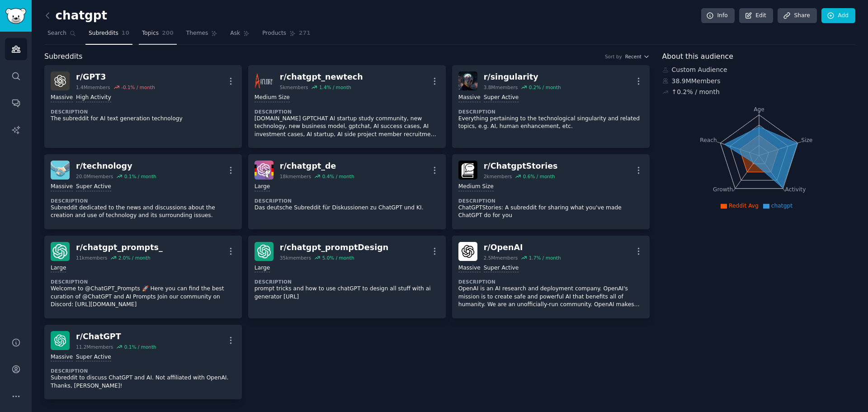 The height and width of the screenshot is (412, 868). Describe the element at coordinates (317, 166) in the screenshot. I see `div: r/ chatgpt_de` at that location.